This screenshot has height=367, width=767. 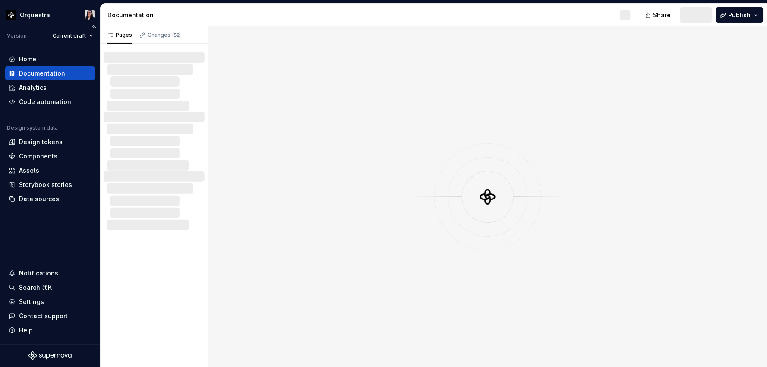 What do you see at coordinates (43, 316) in the screenshot?
I see `div: Contact support` at bounding box center [43, 316].